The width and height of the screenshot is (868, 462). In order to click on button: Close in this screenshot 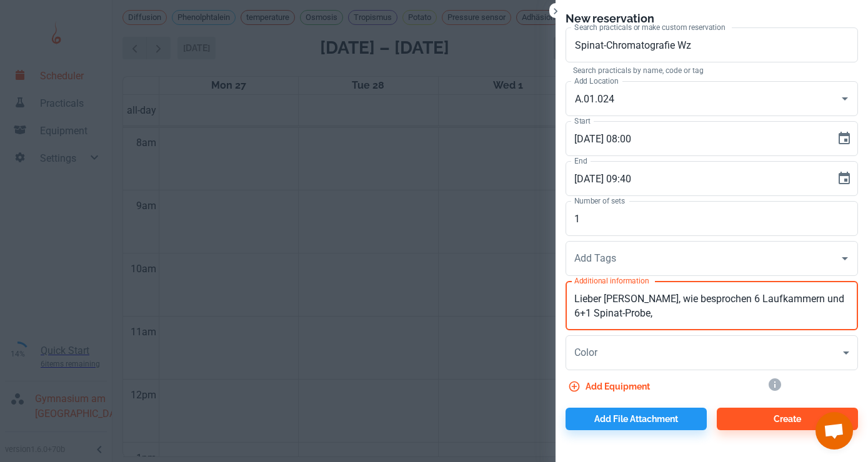, I will do `click(555, 11)`.